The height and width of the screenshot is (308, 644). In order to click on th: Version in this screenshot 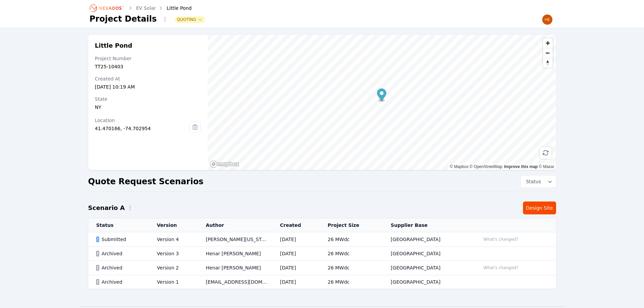, I will do `click(173, 225)`.